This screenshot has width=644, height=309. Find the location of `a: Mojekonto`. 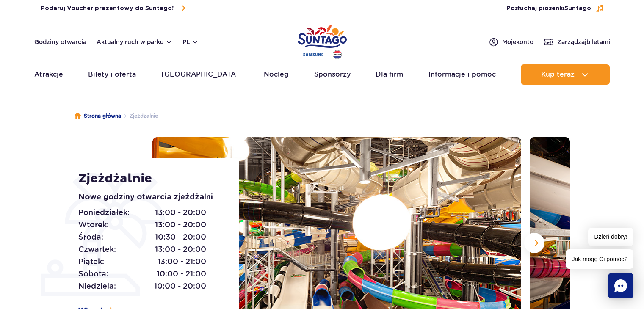

a: Mojekonto is located at coordinates (511, 42).